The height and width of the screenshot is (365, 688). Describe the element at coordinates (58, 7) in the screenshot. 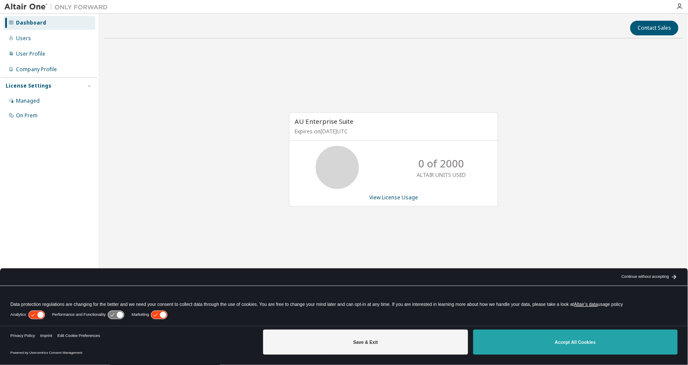

I see `img: Altair One` at that location.